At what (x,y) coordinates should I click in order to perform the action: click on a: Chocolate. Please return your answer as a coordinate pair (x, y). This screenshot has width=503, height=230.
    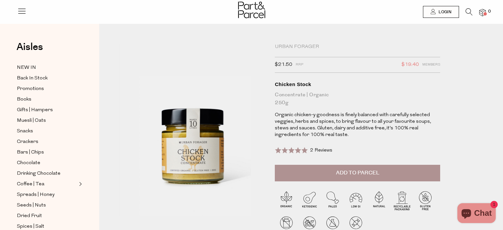
    Looking at the image, I should click on (47, 163).